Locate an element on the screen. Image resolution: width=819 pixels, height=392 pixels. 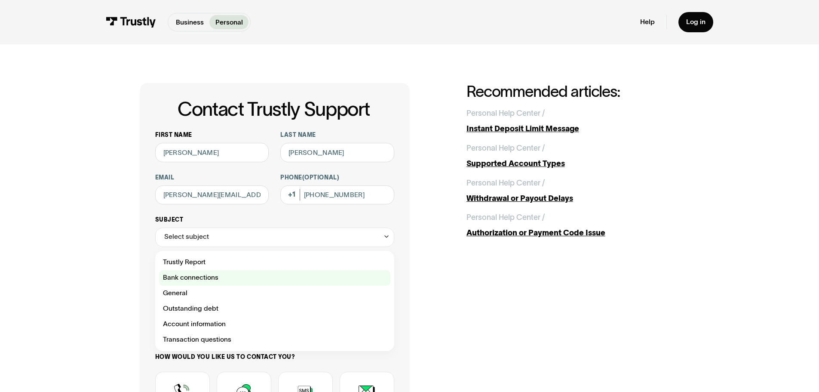
label: First name is located at coordinates (212, 135).